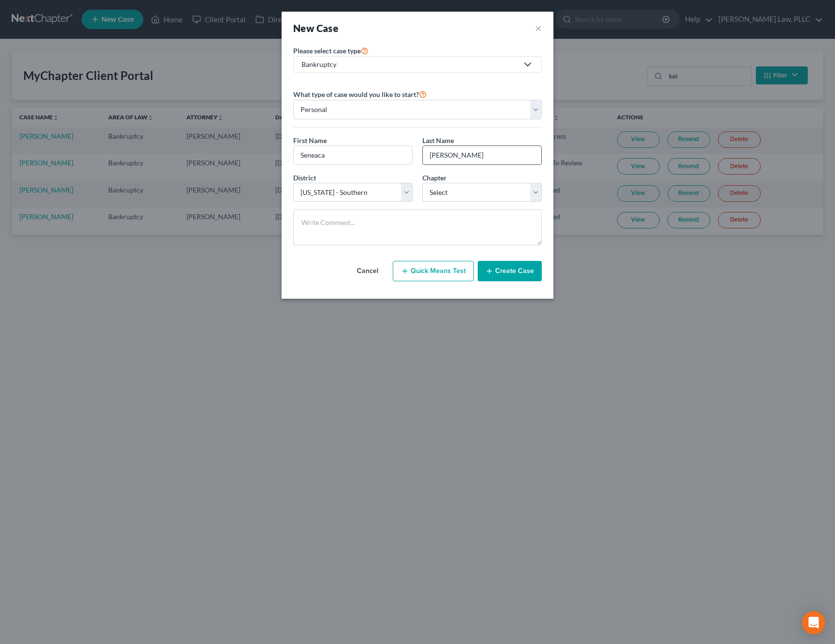 The width and height of the screenshot is (835, 644). What do you see at coordinates (360, 94) in the screenshot?
I see `label: What type of case would you like to start?` at bounding box center [360, 94].